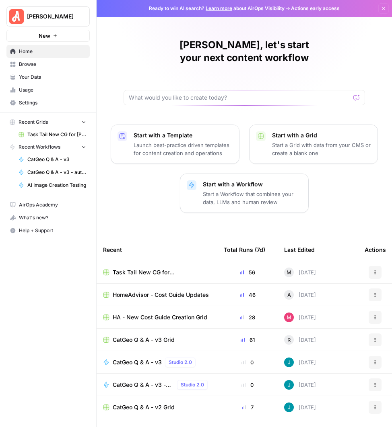 Image resolution: width=392 pixels, height=427 pixels. Describe the element at coordinates (48, 122) in the screenshot. I see `button: Recent Grids` at that location.